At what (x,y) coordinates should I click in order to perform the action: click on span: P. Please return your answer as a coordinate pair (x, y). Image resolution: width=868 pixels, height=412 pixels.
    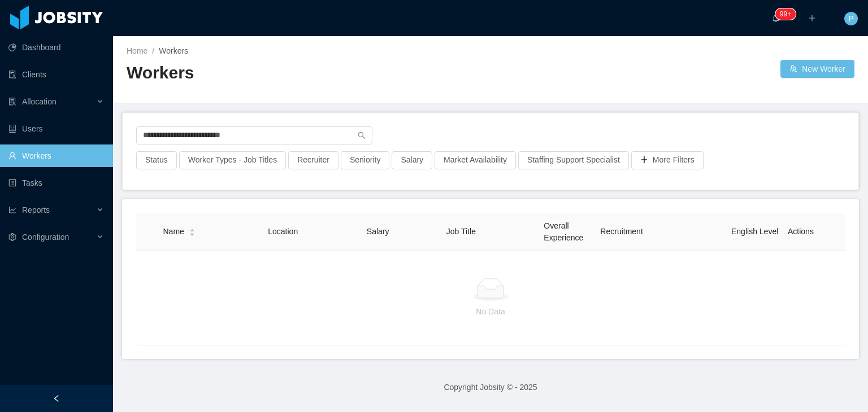
    Looking at the image, I should click on (851, 19).